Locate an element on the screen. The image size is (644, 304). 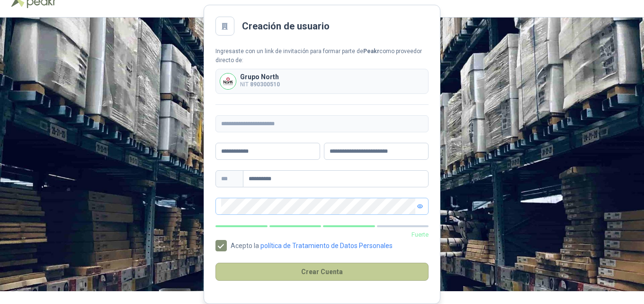
span: Acepto la is located at coordinates (312, 246).